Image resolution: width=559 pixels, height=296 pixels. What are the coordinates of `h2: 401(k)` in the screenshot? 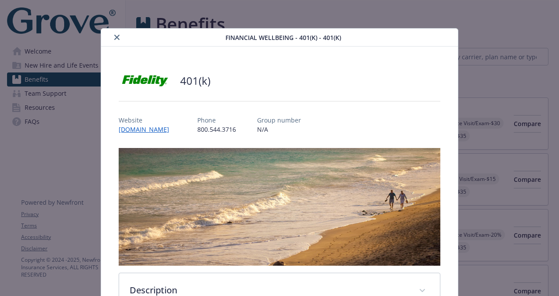 It's located at (195, 81).